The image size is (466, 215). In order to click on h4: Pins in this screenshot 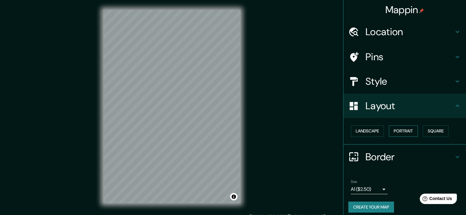, I will do `click(409, 57)`.